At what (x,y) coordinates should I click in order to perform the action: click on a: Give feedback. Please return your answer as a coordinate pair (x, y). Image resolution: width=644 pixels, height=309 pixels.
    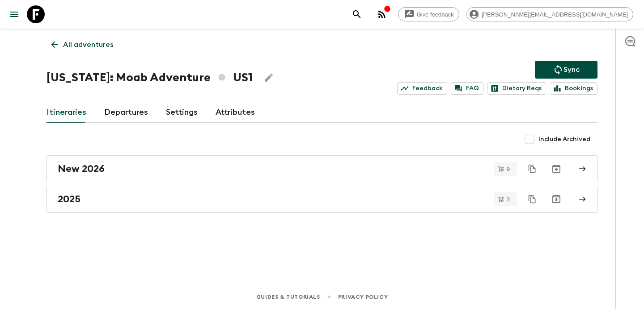
    Looking at the image, I should click on (428, 14).